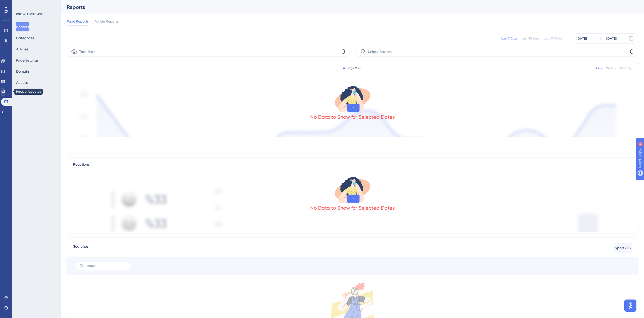 The image size is (644, 318). What do you see at coordinates (531, 38) in the screenshot?
I see `div: Last 30 Days` at bounding box center [531, 38].